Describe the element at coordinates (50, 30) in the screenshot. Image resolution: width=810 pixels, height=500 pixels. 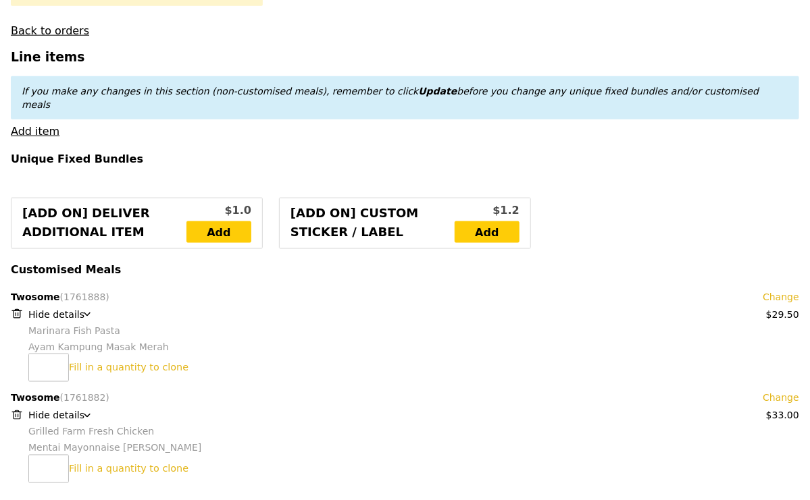
I see `a: Back to orders` at that location.